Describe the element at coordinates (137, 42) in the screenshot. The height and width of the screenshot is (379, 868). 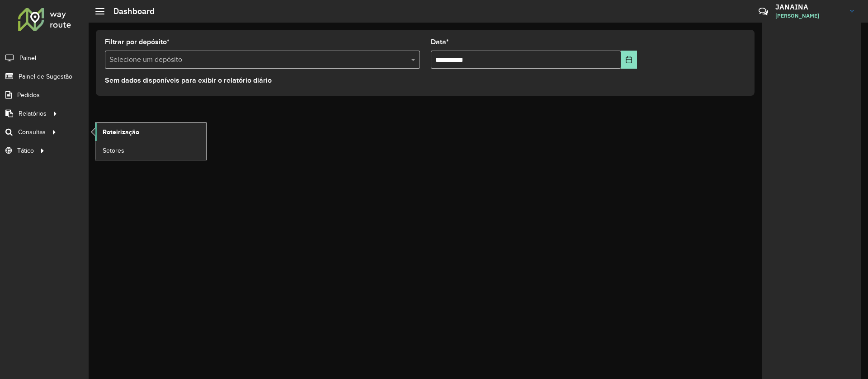
I see `label: Filtrar por depósito` at that location.